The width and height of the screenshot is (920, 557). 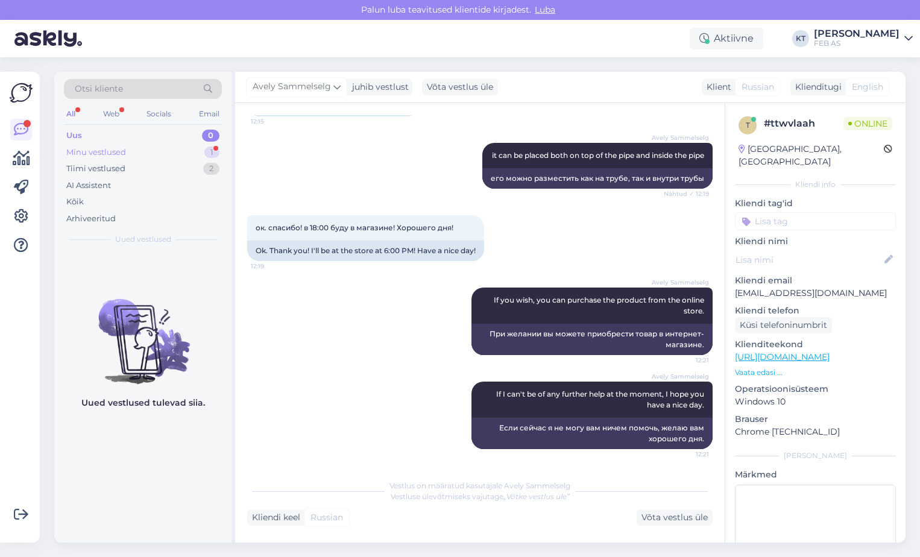 I want to click on input: Lisa nimi, so click(x=809, y=260).